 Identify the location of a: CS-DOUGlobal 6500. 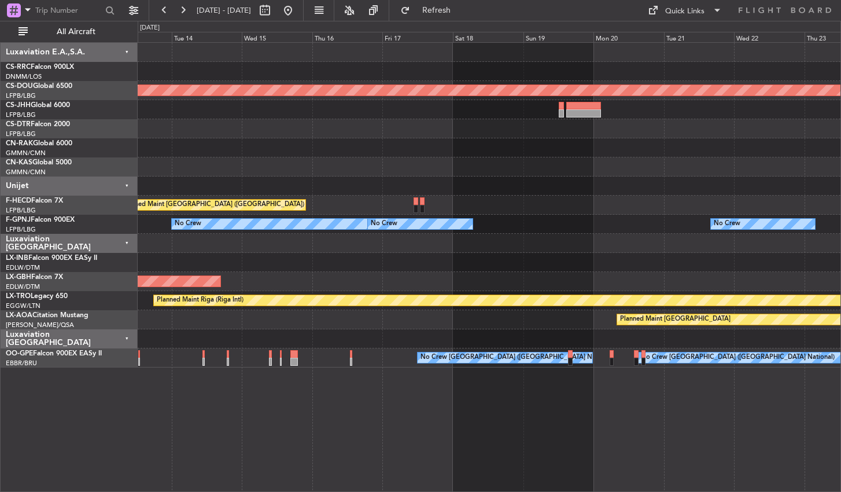
(39, 86).